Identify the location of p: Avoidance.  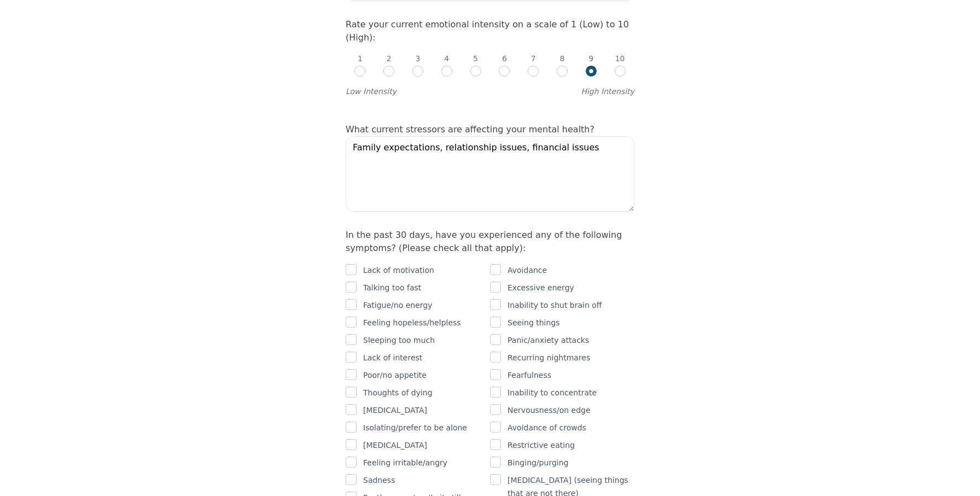
(528, 270).